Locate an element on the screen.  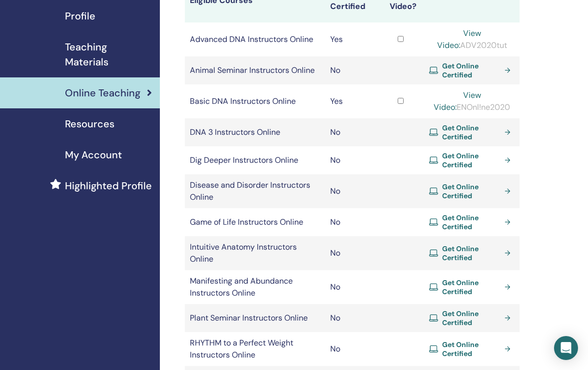
div: ADV2020tut is located at coordinates (472, 39).